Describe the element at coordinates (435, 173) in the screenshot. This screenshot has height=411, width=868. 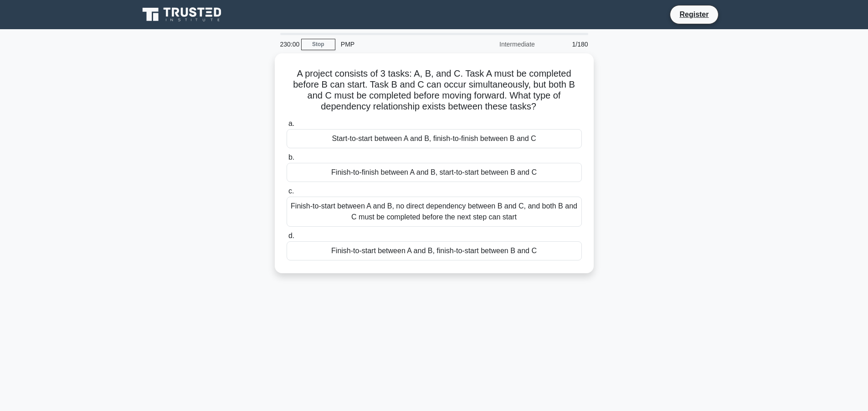
I see `div: Finish-to-finish between A and B, start-to-start between B and C` at that location.